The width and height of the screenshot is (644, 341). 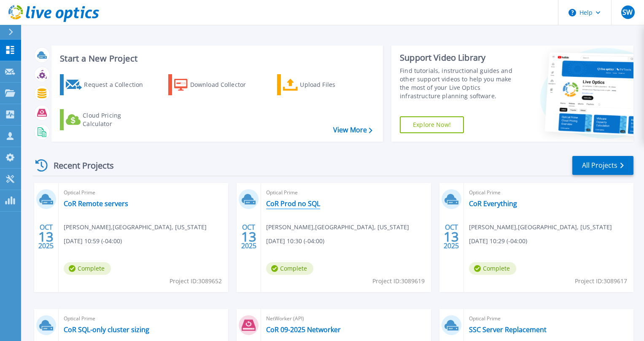 I want to click on a: CoR 09-2025 Networker, so click(x=303, y=329).